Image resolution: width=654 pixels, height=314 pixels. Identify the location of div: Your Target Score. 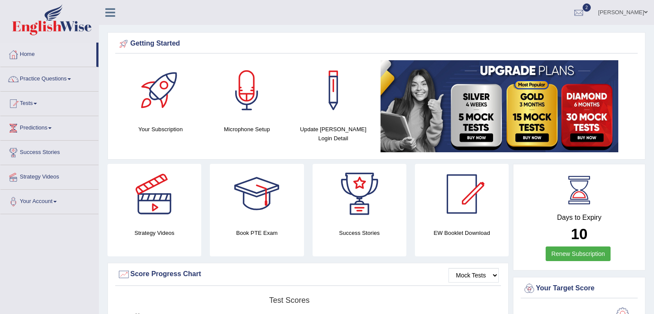
(579, 289).